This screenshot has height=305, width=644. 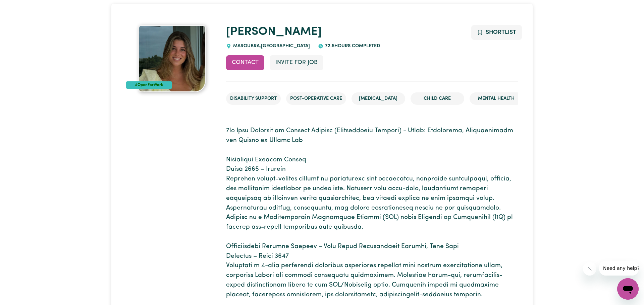 What do you see at coordinates (437, 99) in the screenshot?
I see `li: Child care` at bounding box center [437, 99].